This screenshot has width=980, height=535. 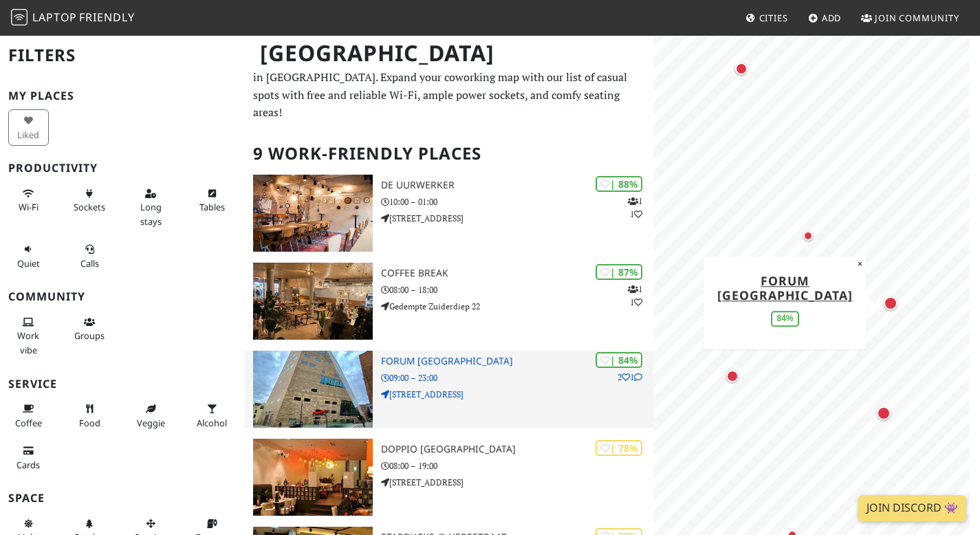 What do you see at coordinates (55, 17) in the screenshot?
I see `span: Laptop` at bounding box center [55, 17].